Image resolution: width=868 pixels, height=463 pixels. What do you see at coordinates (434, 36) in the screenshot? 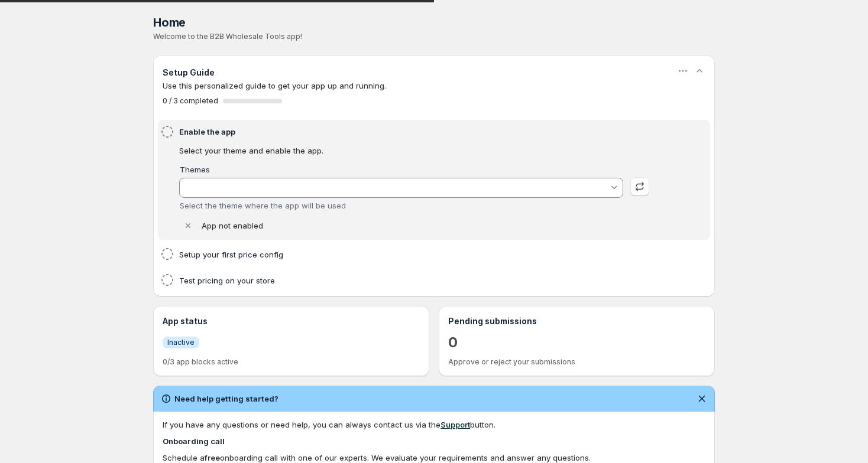
I see `p: Welcome to the B2B Wholesale Tools app!` at bounding box center [434, 36].